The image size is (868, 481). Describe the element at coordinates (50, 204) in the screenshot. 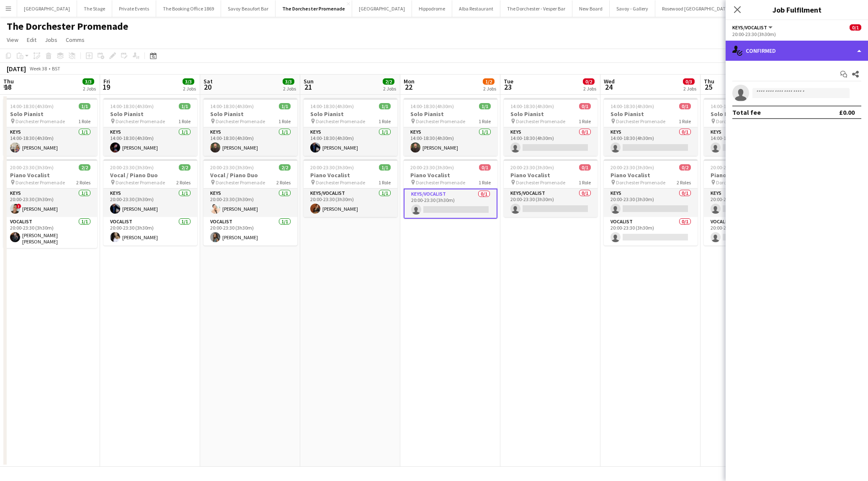

I see `app-job-card: 20:00-23:30 (3h30m)2/2Piano Vocalist Dorchester Promenade2 RolesKeys1/120:00-23:30 (3h30m)![PERSO...` at that location.